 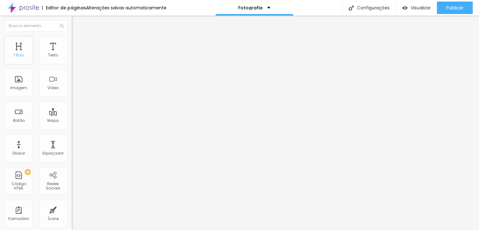 I want to click on div: Código HTML, so click(x=18, y=186).